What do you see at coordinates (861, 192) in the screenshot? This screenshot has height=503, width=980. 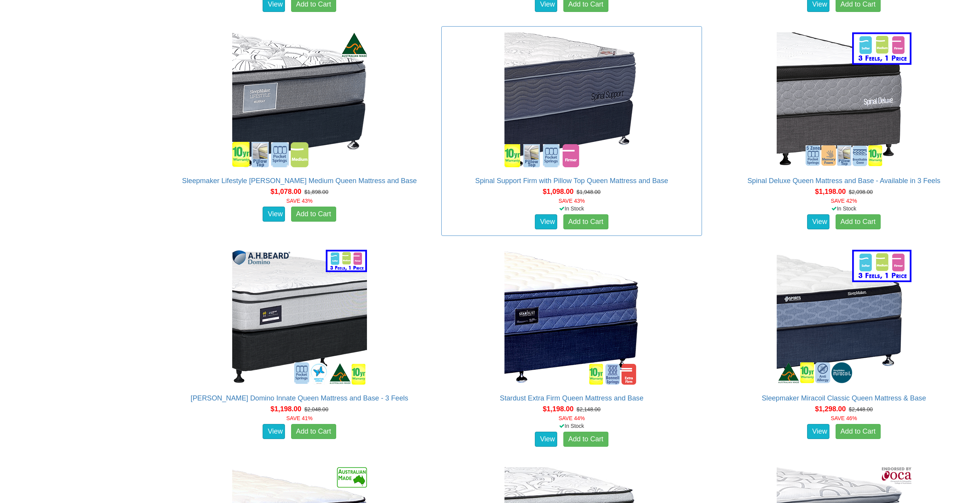 I see `del: $2,098.00` at bounding box center [861, 192].